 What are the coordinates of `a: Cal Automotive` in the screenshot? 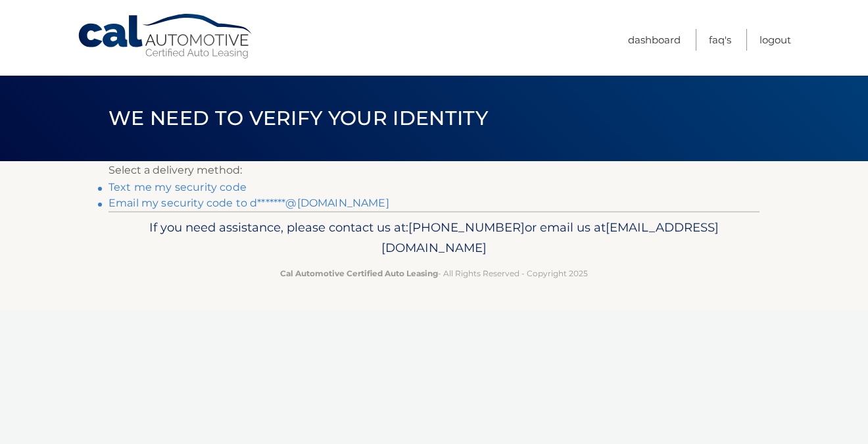 It's located at (166, 37).